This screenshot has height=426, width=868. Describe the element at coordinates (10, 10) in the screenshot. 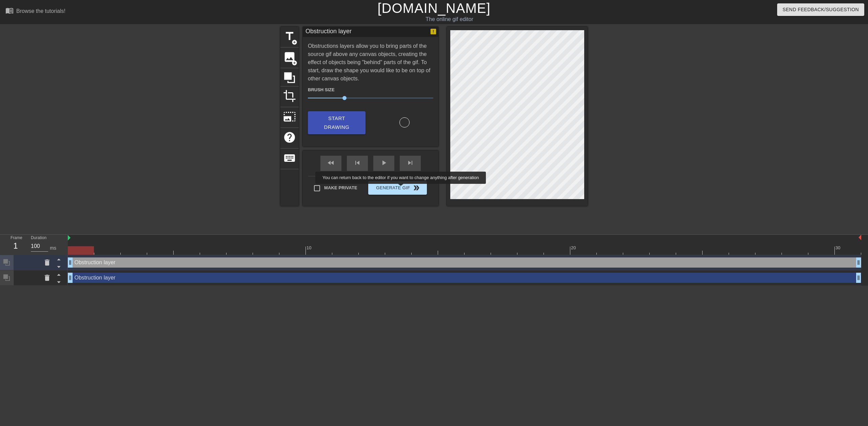

I see `span: menu_book` at that location.